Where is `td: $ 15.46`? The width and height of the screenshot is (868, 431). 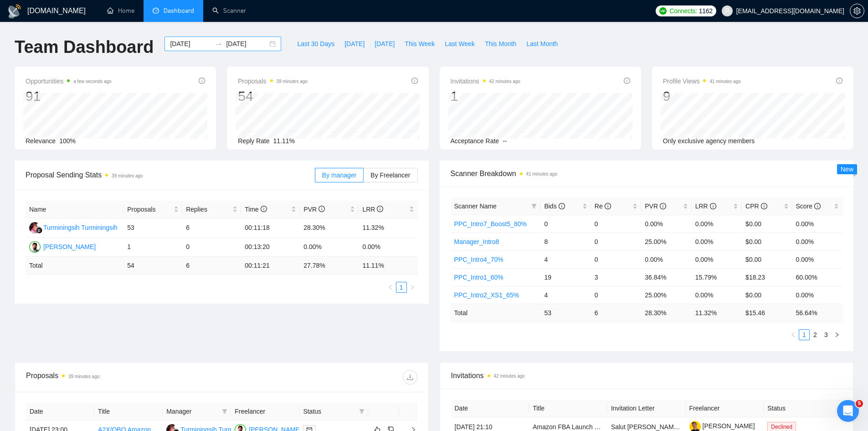
td: $ 15.46 is located at coordinates (767, 312).